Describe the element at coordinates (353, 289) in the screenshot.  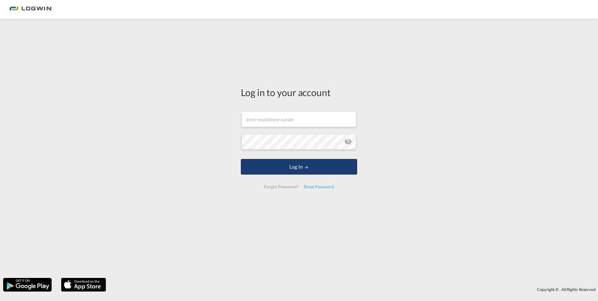
I see `div: Copyright © . All Rights Reserved` at that location.